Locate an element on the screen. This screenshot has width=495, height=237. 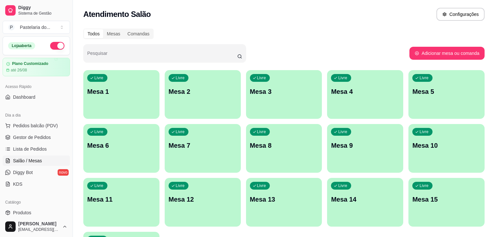
span: Produtos is located at coordinates (22, 213).